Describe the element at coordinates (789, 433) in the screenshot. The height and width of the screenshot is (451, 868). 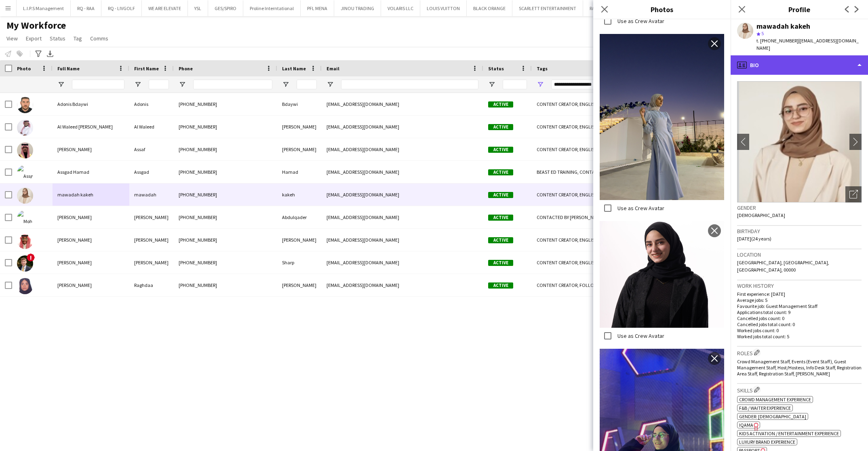
I see `span: Kids activation / Entertainment experience` at that location.